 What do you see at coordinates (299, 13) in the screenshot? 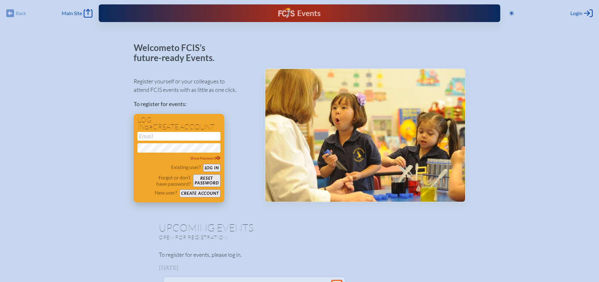
I see `div: FCIS Events — Future ready` at bounding box center [299, 13].